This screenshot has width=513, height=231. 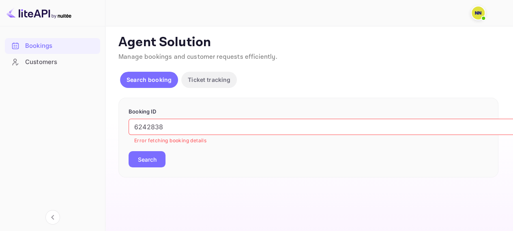 What do you see at coordinates (149, 79) in the screenshot?
I see `p: Search booking` at bounding box center [149, 79].